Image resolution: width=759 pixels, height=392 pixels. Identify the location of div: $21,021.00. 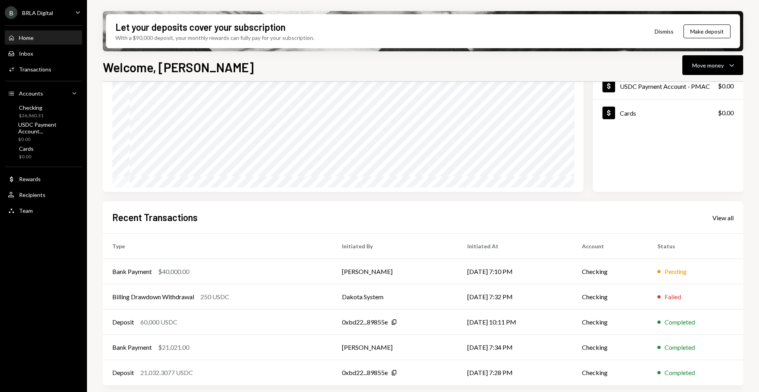
(174, 348).